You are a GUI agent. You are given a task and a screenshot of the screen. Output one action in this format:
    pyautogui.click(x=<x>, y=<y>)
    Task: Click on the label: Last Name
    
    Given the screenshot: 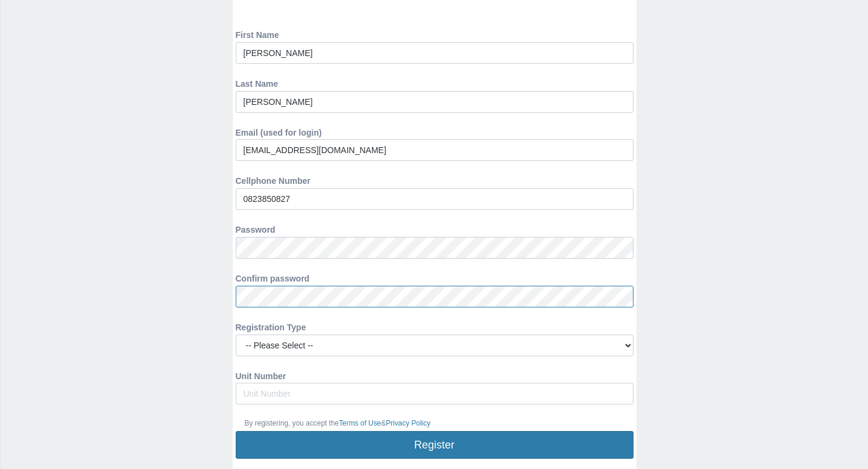 What is the action you would take?
    pyautogui.click(x=257, y=82)
    